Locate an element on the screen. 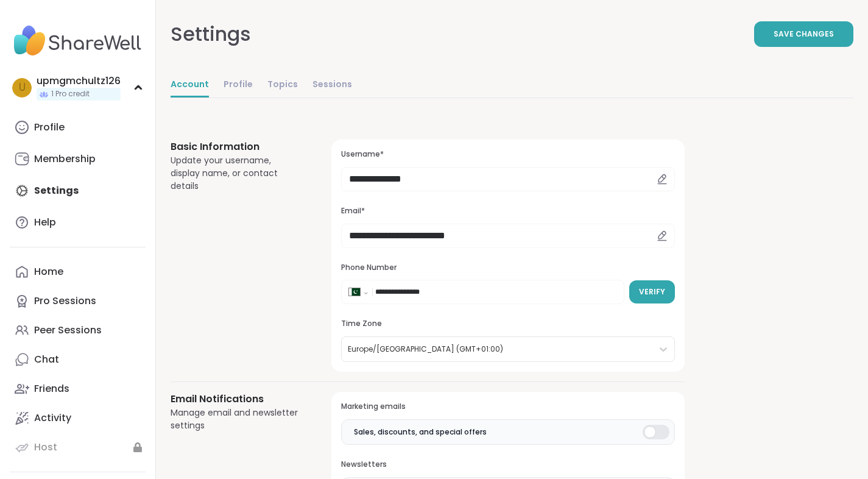 This screenshot has width=868, height=479. button: Save Changes is located at coordinates (803, 34).